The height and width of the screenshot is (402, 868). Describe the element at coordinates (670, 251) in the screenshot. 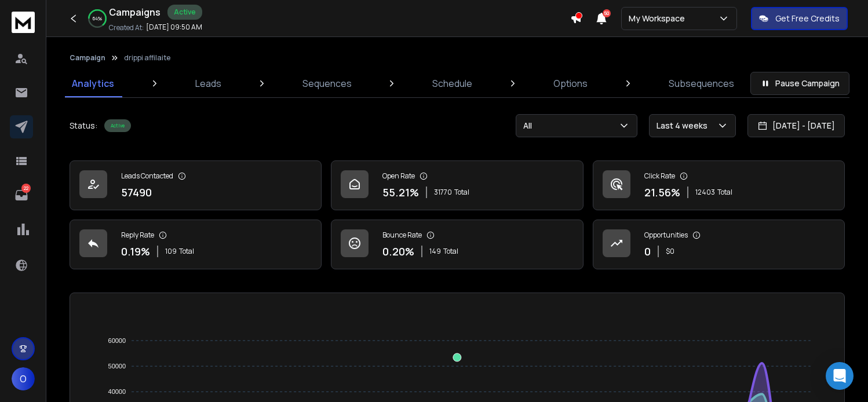

I see `p: $ 0` at that location.